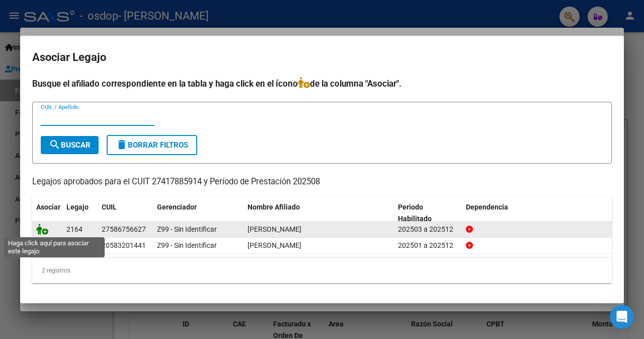 Image resolution: width=644 pixels, height=339 pixels. What do you see at coordinates (322, 182) in the screenshot?
I see `p: Legajos aprobados para el CUIT 27417885914 y Período de Prestación 202508` at bounding box center [322, 182].